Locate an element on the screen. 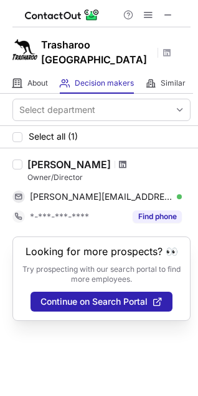 The height and width of the screenshot is (396, 198). img: ContactOut v5.3.10 is located at coordinates (62, 15).